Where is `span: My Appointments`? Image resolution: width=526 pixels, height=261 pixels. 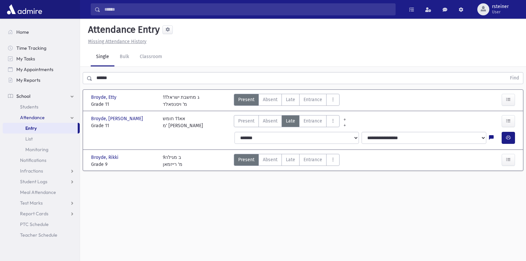
span: My Appointments is located at coordinates (35, 69).